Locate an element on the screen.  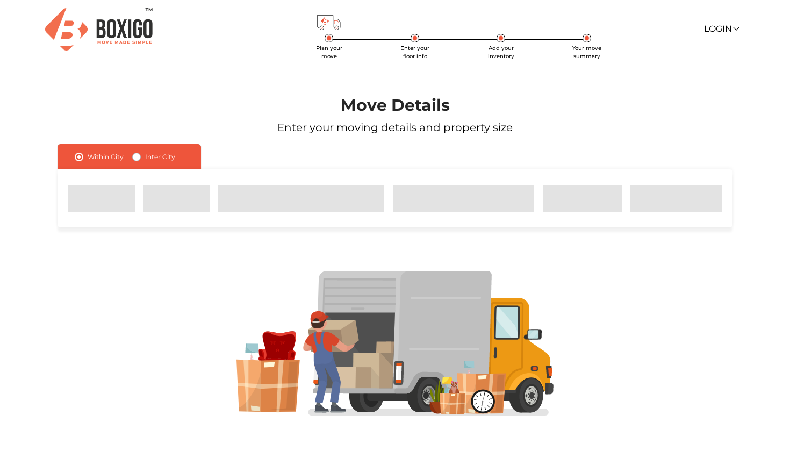
span: Add your inventory is located at coordinates (501, 52).